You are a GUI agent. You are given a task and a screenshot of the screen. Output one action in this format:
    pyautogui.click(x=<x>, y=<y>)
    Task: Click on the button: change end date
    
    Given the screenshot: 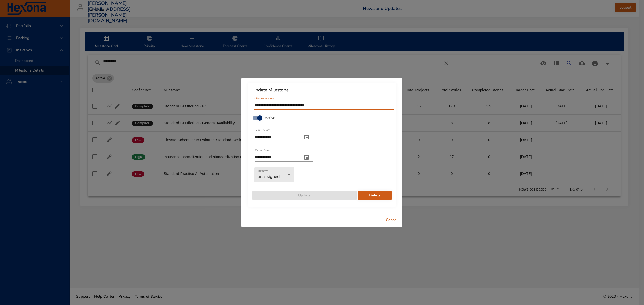 What is the action you would take?
    pyautogui.click(x=307, y=157)
    